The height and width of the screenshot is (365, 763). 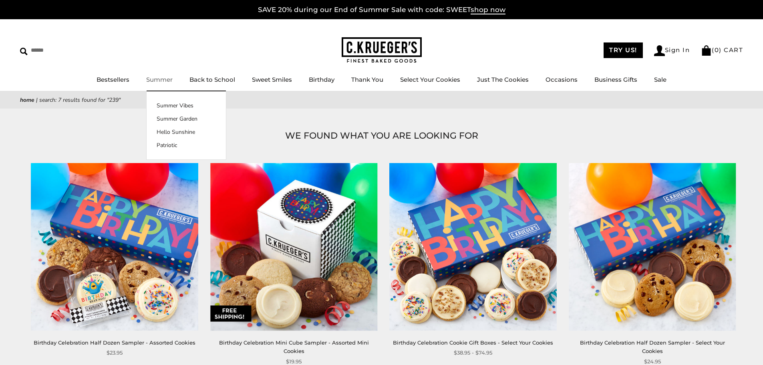 What do you see at coordinates (717, 50) in the screenshot?
I see `span: 0` at bounding box center [717, 50].